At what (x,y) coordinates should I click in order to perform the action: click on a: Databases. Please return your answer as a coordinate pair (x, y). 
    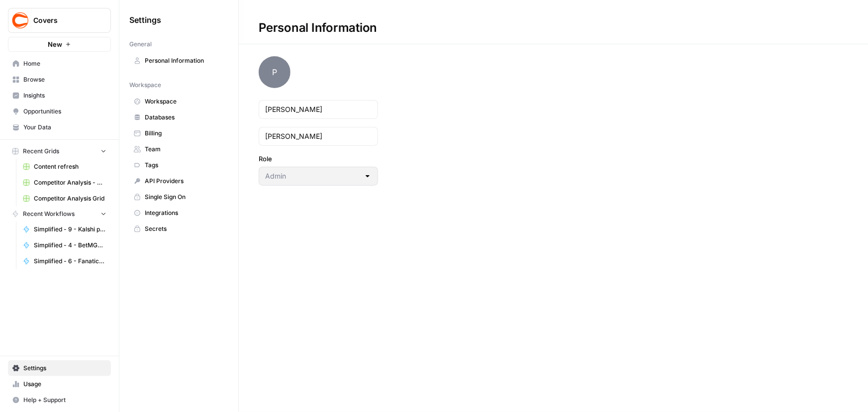
    Looking at the image, I should click on (179, 117).